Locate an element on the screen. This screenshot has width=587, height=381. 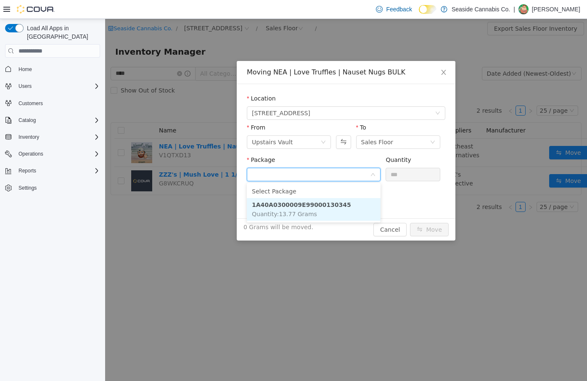
p: Seaside Cannabis Co. is located at coordinates (481, 9).